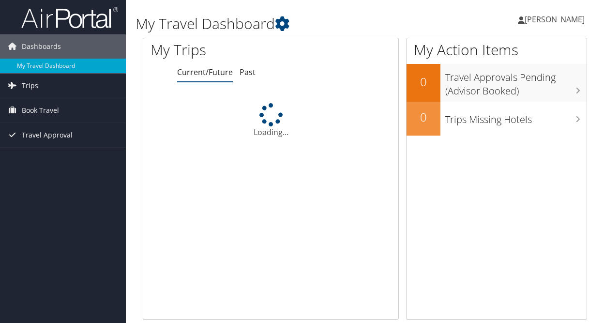 The height and width of the screenshot is (323, 604). What do you see at coordinates (70, 17) in the screenshot?
I see `img: airportal-logo.png` at bounding box center [70, 17].